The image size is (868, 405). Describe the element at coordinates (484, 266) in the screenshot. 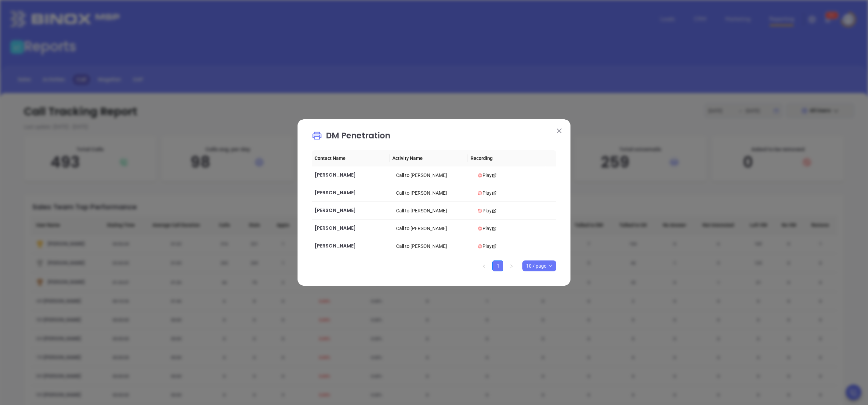

I see `span: left` at that location.